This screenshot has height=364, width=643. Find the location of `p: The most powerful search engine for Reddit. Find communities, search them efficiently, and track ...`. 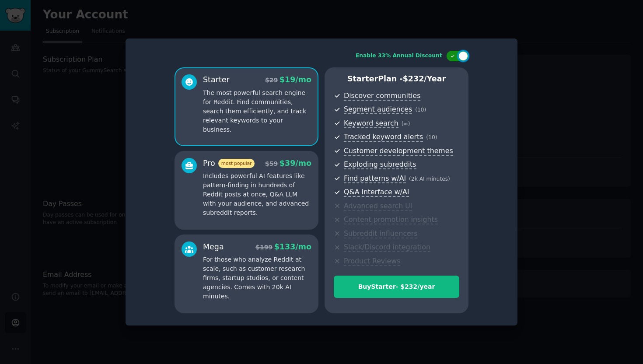

p: The most powerful search engine for Reddit. Find communities, search them efficiently, and track ... is located at coordinates (257, 111).